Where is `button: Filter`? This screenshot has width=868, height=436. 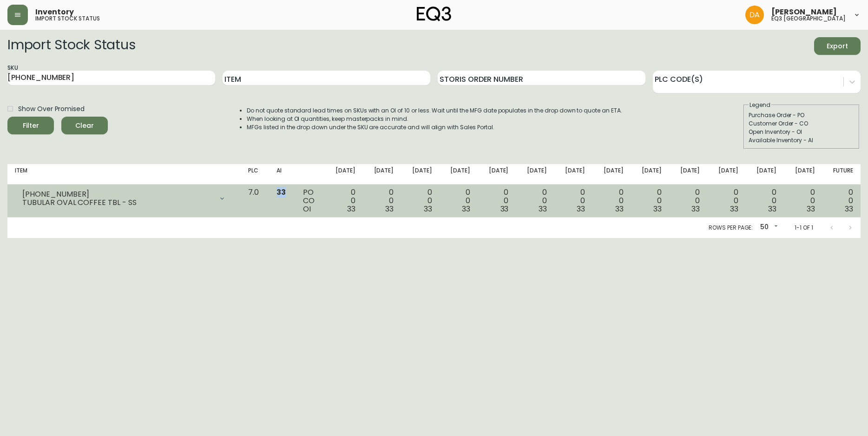 button: Filter is located at coordinates (31, 126).